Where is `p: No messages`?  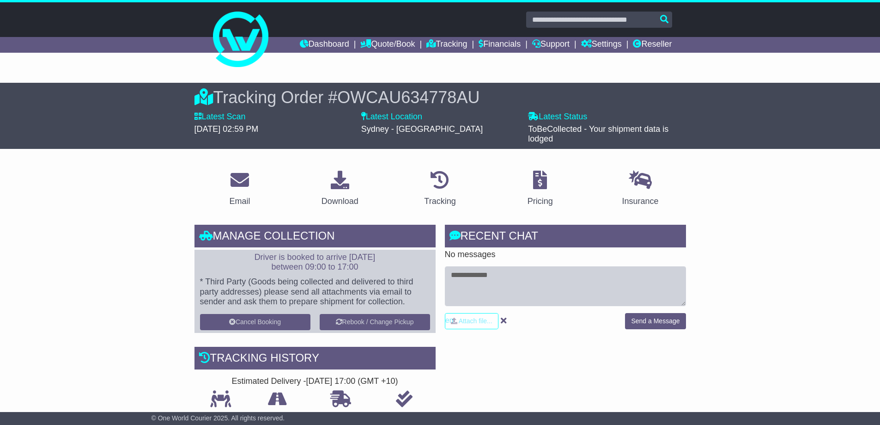
p: No messages is located at coordinates (565, 255).